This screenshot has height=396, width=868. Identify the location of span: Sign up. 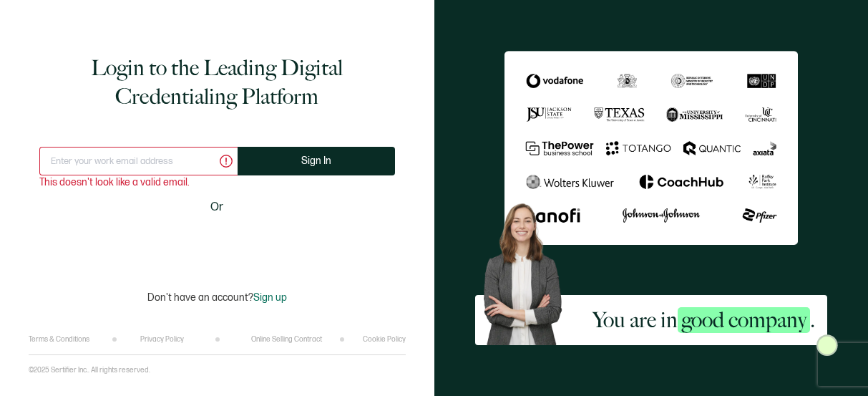
(270, 297).